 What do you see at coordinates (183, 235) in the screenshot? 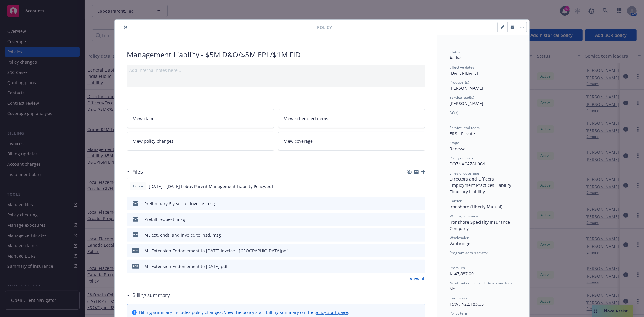
I see `div: ML ext. endt. and invoice to insd..msg` at bounding box center [183, 235].